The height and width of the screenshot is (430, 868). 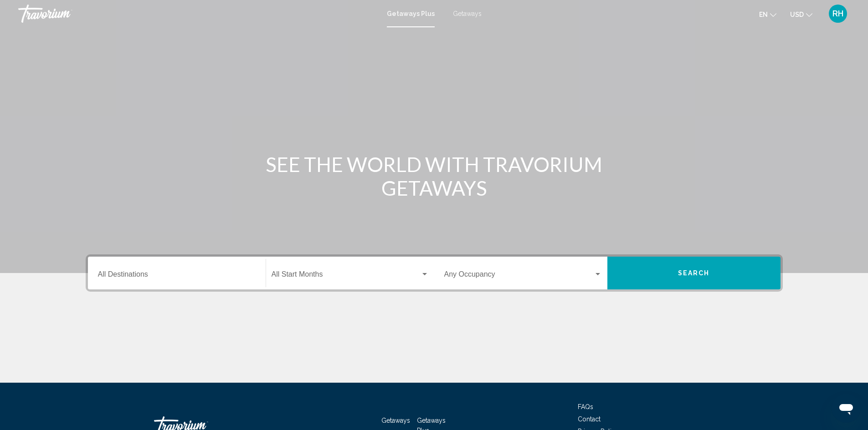 What do you see at coordinates (434, 273) in the screenshot?
I see `div: Search widget` at bounding box center [434, 273].